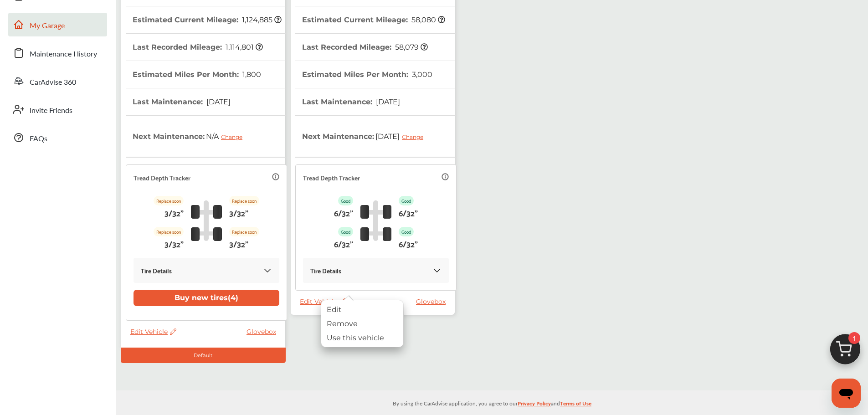 This screenshot has width=868, height=415. I want to click on div: Default, so click(203, 355).